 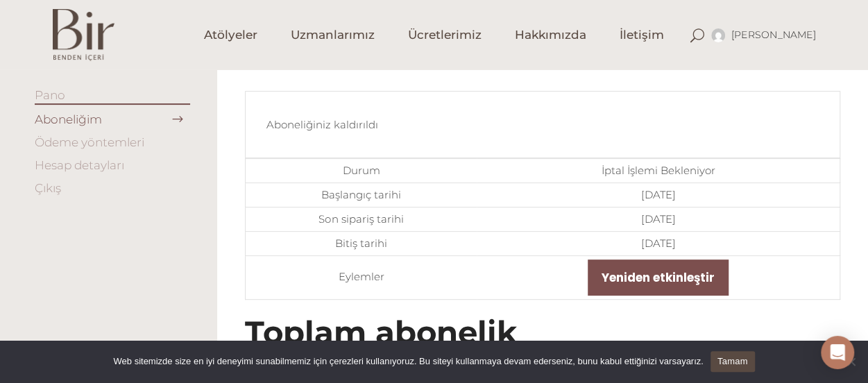 What do you see at coordinates (733, 362) in the screenshot?
I see `a: Tamam` at bounding box center [733, 362].